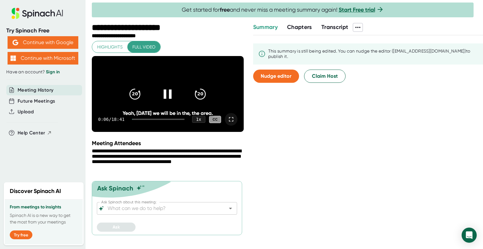 The height and width of the screenshot is (249, 483). Describe the element at coordinates (116, 227) in the screenshot. I see `button: Ask` at that location.